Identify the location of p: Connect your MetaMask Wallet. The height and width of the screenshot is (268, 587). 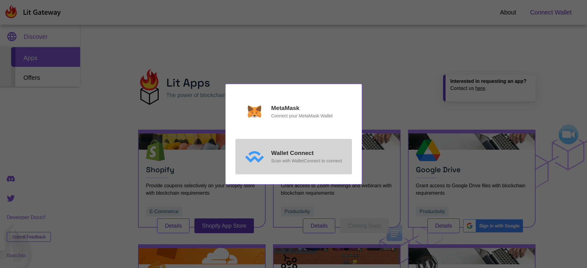
(302, 116).